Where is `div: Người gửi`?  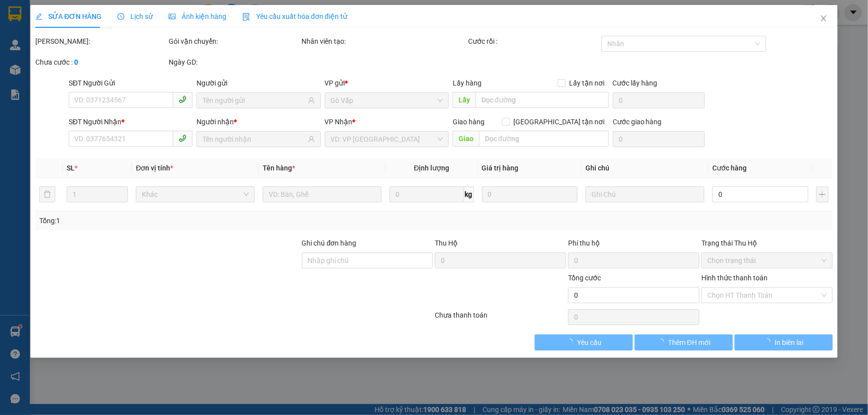 div: Người gửi is located at coordinates (258, 83).